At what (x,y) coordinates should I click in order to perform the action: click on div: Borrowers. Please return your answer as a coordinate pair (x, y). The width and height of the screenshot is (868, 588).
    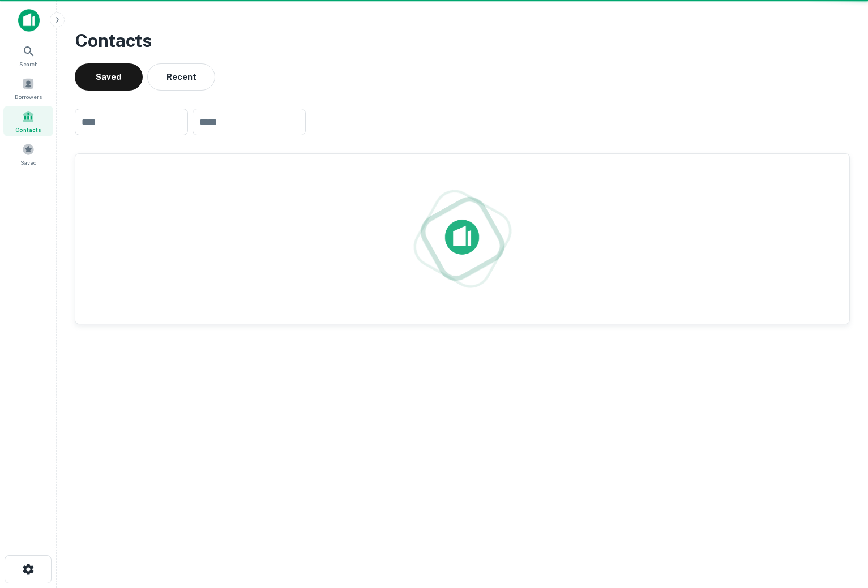
    Looking at the image, I should click on (28, 88).